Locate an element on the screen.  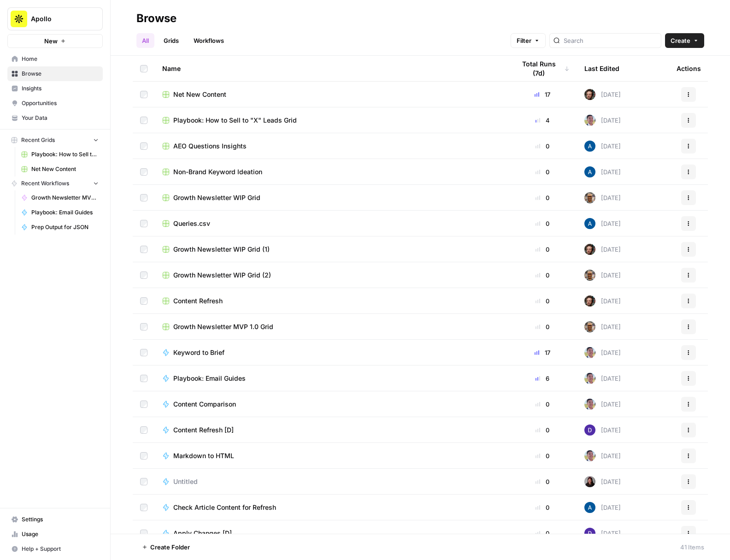
a: Workflows is located at coordinates (209, 41).